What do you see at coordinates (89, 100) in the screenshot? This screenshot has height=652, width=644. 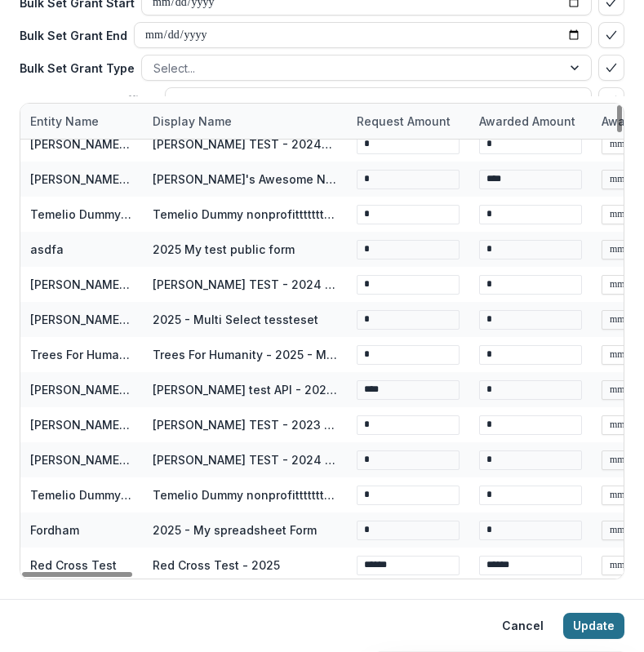 I see `p: Bulk Set program officer` at bounding box center [89, 100].